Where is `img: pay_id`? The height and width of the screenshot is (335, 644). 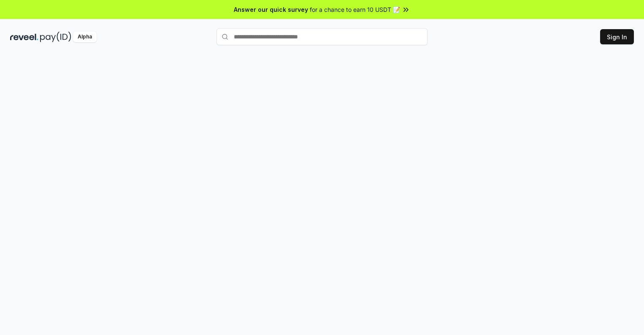 img: pay_id is located at coordinates (56, 37).